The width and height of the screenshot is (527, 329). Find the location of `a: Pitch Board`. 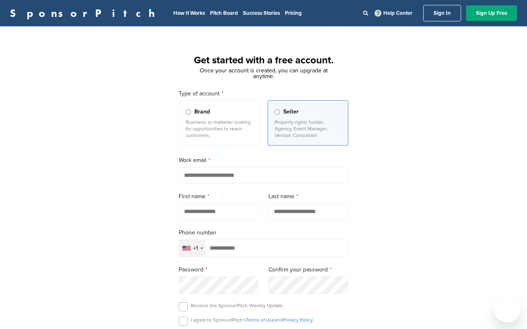

a: Pitch Board is located at coordinates (224, 13).